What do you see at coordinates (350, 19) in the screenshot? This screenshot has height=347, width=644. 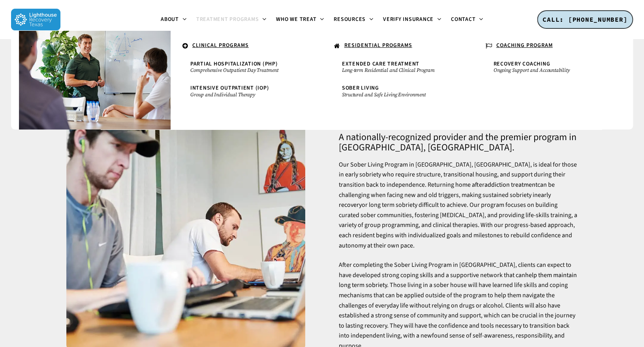 I see `span: Resources` at bounding box center [350, 19].